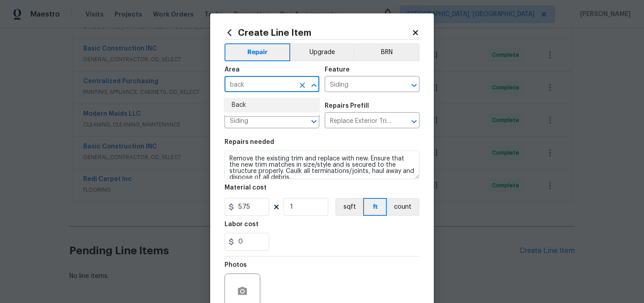  I want to click on h5: Material cost, so click(246, 188).